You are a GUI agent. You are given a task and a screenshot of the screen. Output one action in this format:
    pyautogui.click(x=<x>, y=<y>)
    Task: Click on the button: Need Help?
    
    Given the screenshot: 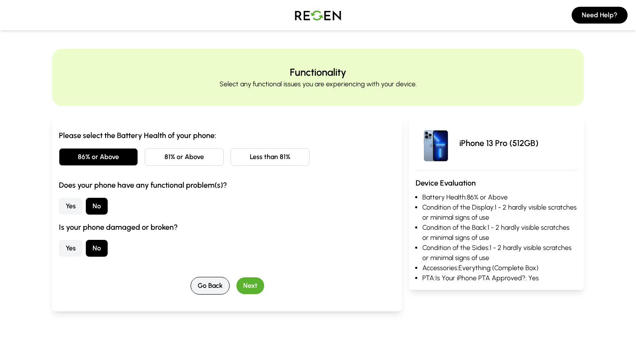 What is the action you would take?
    pyautogui.click(x=600, y=15)
    